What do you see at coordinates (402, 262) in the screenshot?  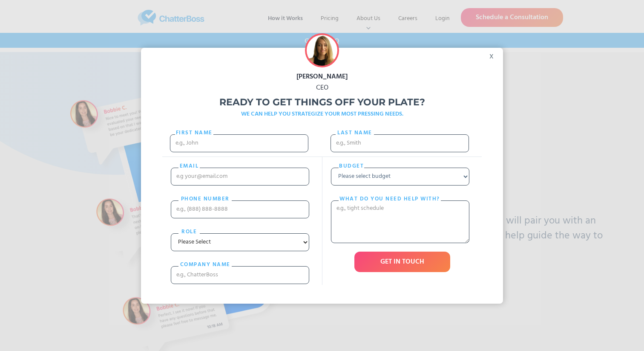 I see `input: GET IN TOUCH` at bounding box center [402, 262].